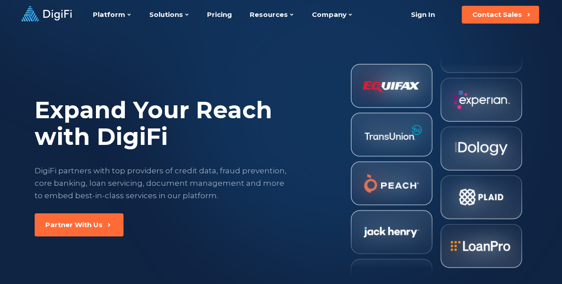  What do you see at coordinates (501, 15) in the screenshot?
I see `button: Contact Sales` at bounding box center [501, 15].